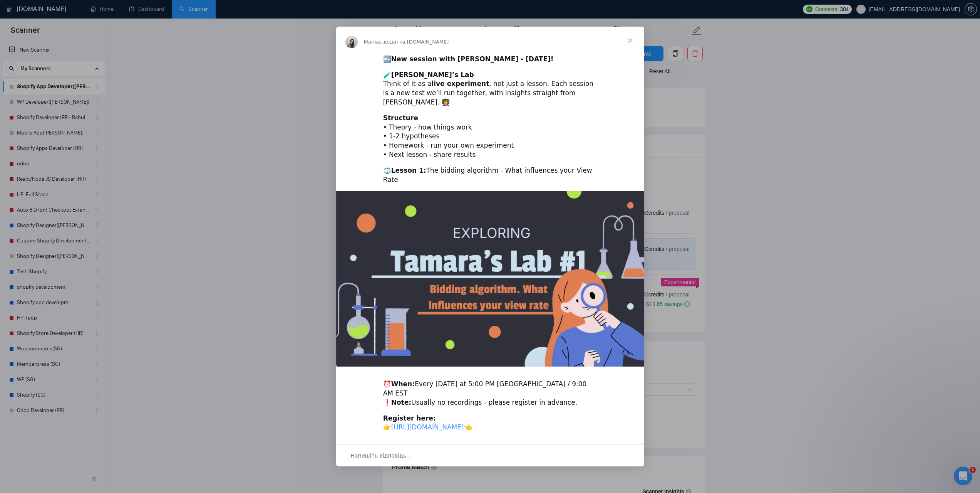  What do you see at coordinates (351, 42) in the screenshot?
I see `img: Profile image for Mariia` at bounding box center [351, 42].